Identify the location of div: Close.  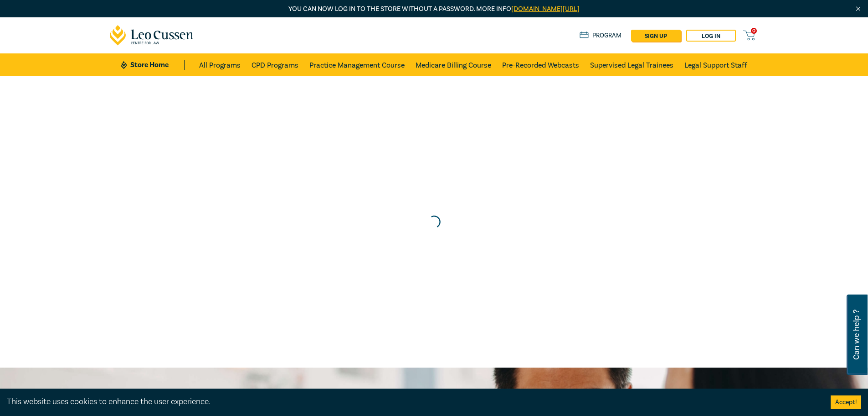
(858, 9).